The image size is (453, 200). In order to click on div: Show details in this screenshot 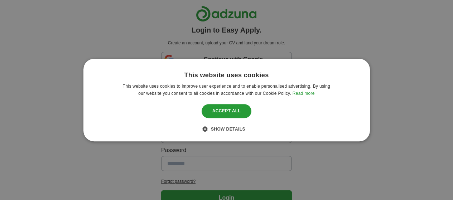, I will do `click(226, 129)`.